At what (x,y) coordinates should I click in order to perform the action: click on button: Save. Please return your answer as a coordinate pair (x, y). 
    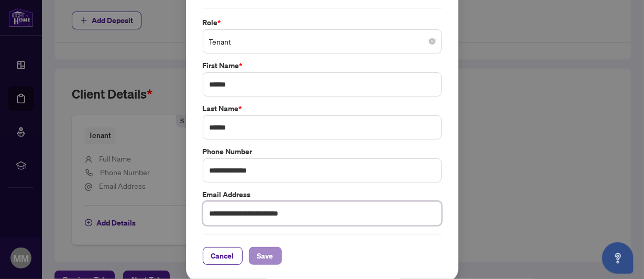
    Looking at the image, I should click on (266, 256).